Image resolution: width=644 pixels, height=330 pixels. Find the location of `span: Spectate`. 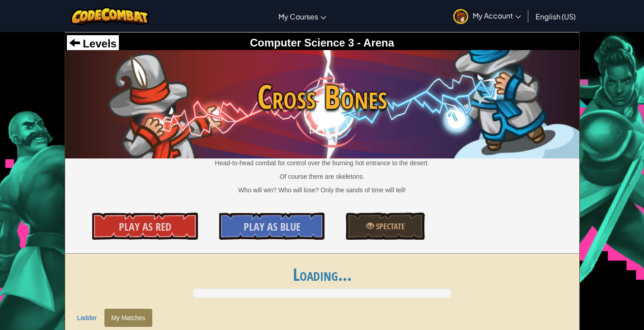

span: Spectate is located at coordinates (389, 226).